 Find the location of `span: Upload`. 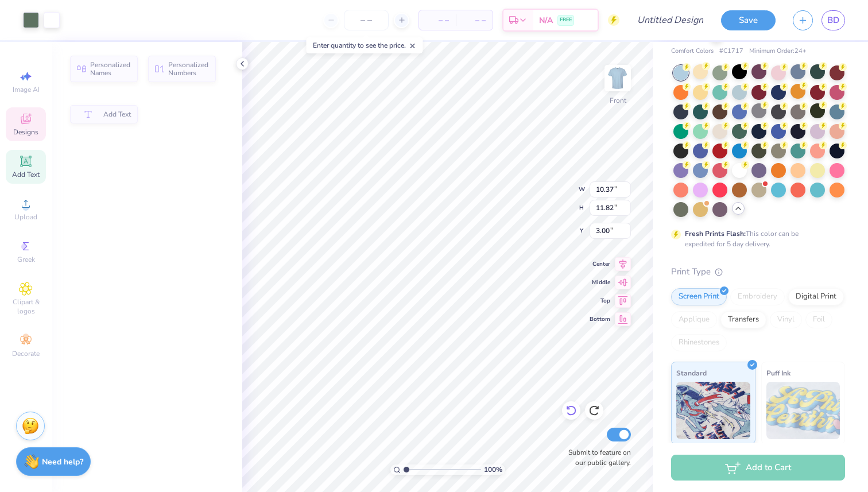

span: Upload is located at coordinates (26, 217).